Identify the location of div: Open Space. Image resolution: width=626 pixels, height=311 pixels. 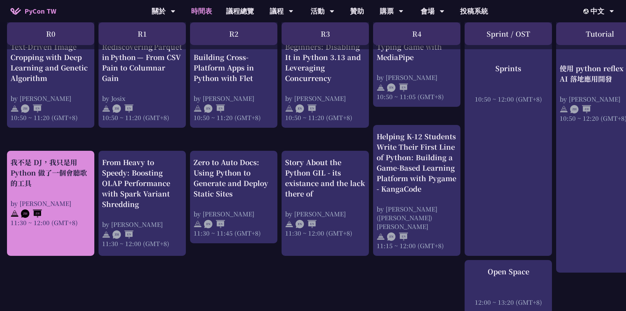
(508, 272).